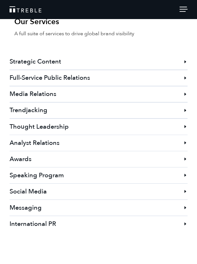  I want to click on img: Treble logo, so click(25, 9).